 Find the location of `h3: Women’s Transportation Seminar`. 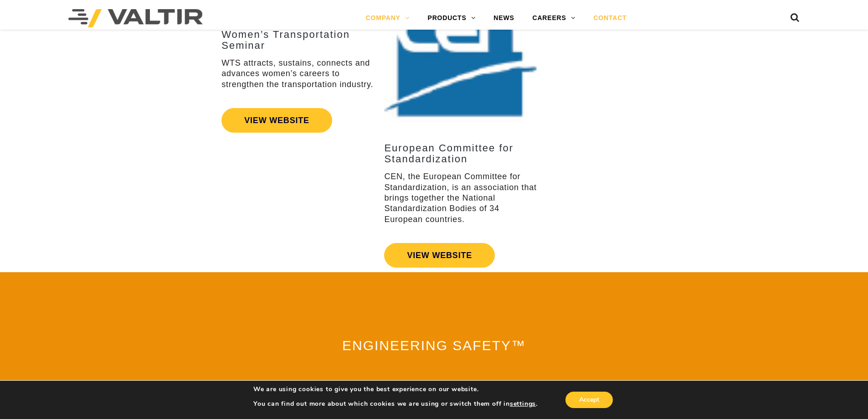

h3: Women’s Transportation Seminar is located at coordinates (298, 40).